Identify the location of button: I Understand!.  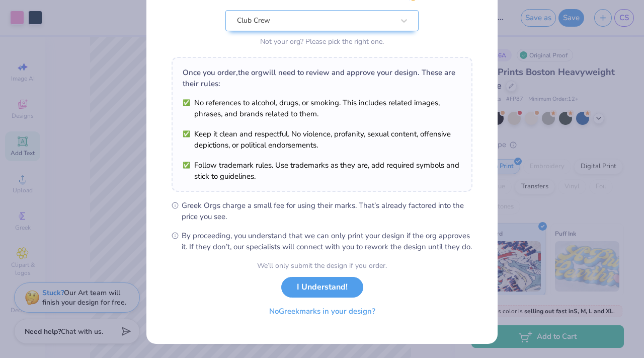
(322, 287).